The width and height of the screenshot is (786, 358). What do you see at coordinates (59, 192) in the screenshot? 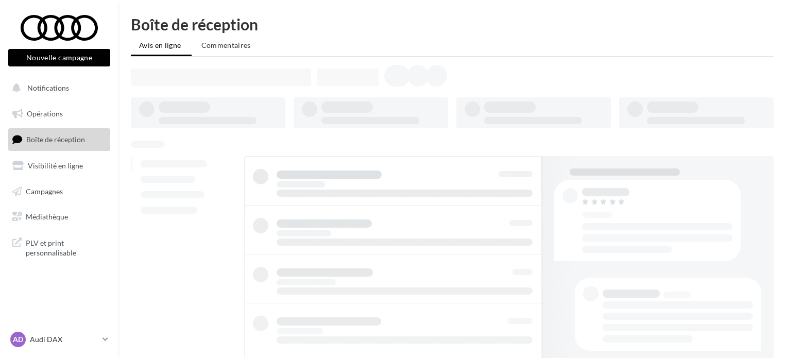
I see `a: Campagnes` at bounding box center [59, 192].